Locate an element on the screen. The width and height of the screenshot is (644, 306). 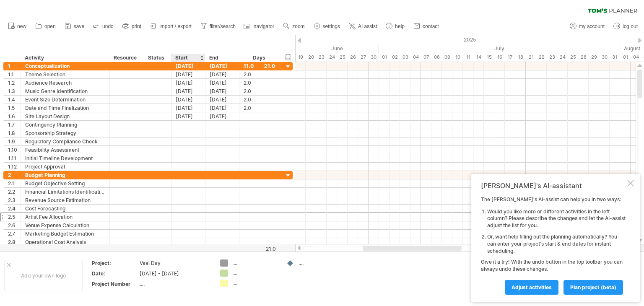
span: contact is located at coordinates (431, 26).